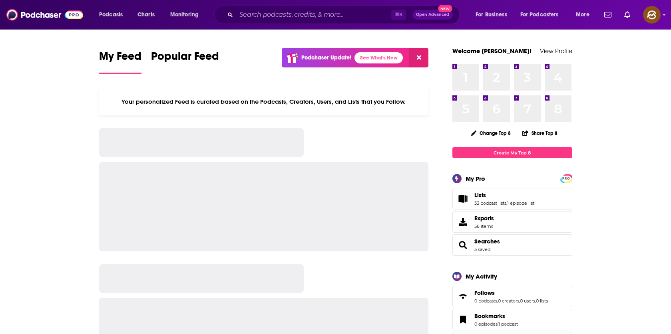 The width and height of the screenshot is (671, 334). Describe the element at coordinates (566, 179) in the screenshot. I see `span: PRO` at that location.